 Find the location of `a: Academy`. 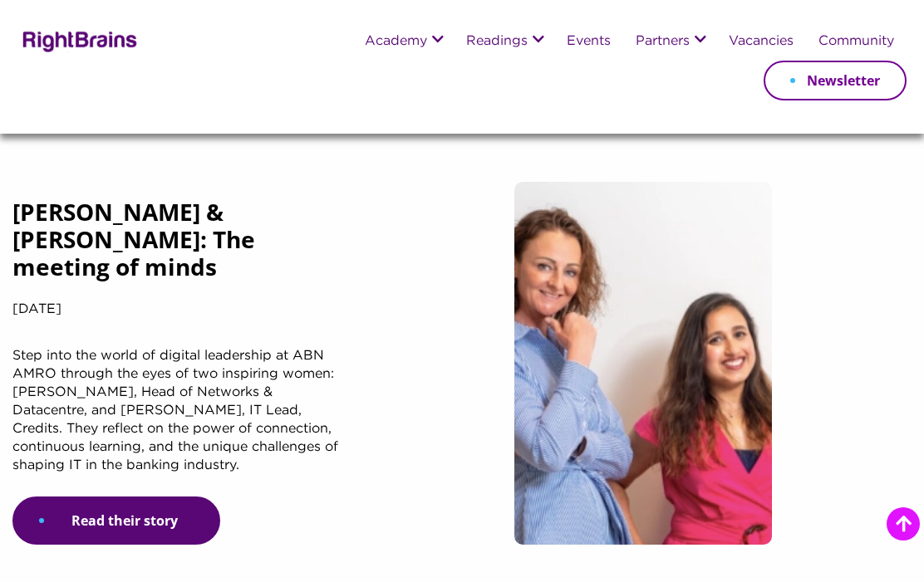

a: Academy is located at coordinates (395, 42).